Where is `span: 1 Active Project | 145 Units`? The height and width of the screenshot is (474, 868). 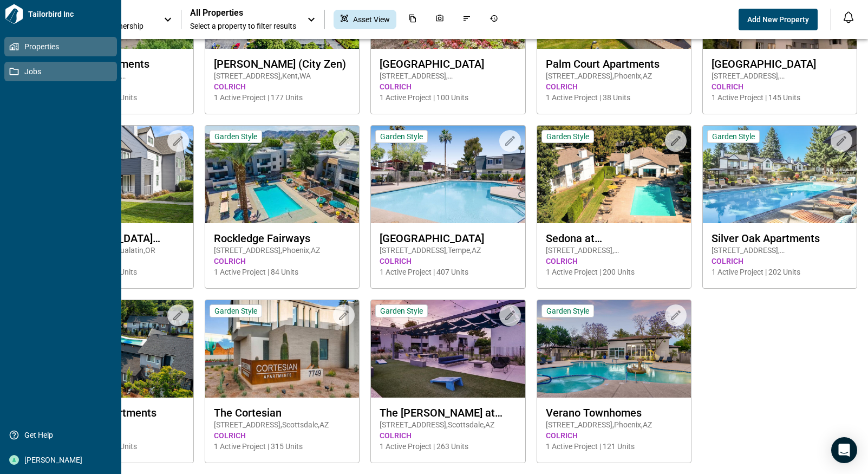 span: 1 Active Project | 145 Units is located at coordinates (780, 98).